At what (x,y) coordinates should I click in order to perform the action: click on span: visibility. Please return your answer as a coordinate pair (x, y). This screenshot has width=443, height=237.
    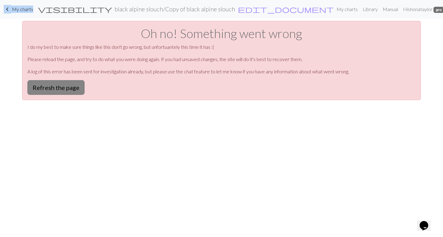
    Looking at the image, I should click on (75, 9).